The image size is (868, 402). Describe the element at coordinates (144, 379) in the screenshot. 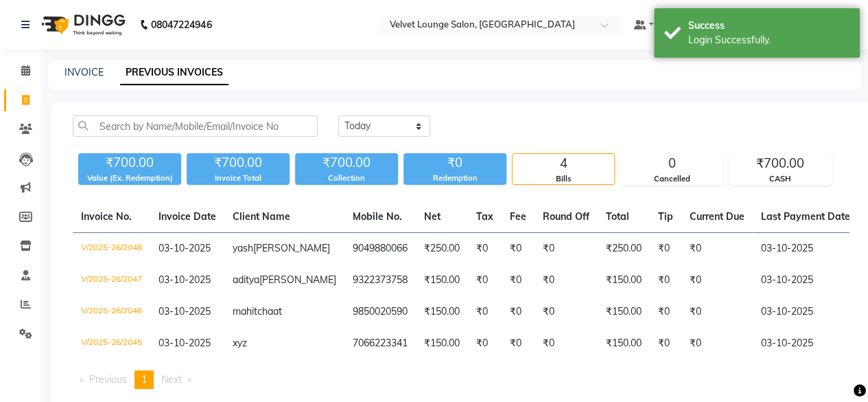

I see `span: 1` at that location.